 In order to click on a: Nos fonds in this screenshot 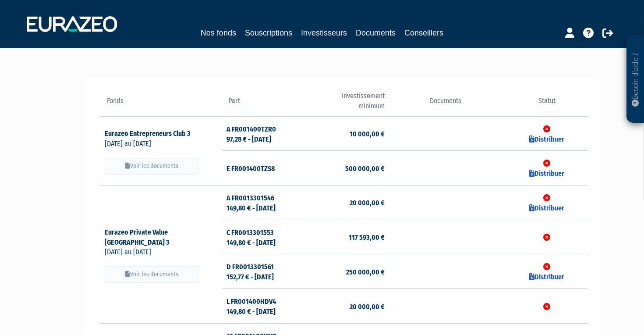, I will do `click(218, 33)`.